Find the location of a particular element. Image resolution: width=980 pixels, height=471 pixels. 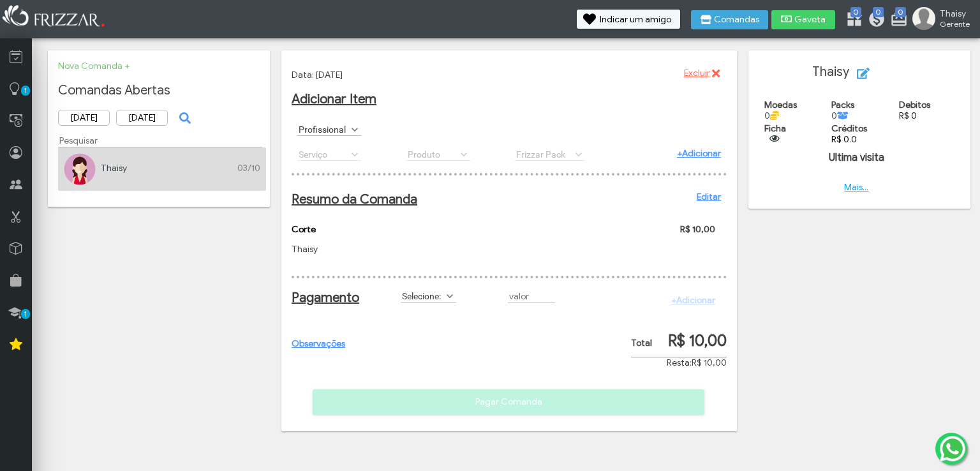

button: Excluir is located at coordinates (700, 73).